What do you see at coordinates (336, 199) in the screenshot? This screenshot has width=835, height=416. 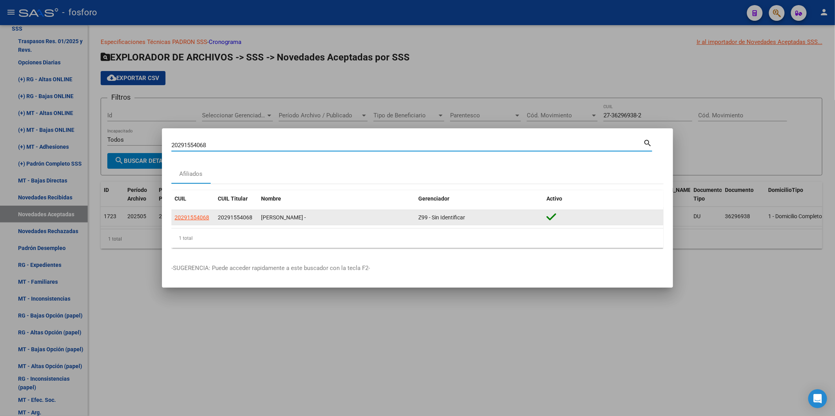 I see `datatable-header-cell: Nombre` at bounding box center [336, 199].